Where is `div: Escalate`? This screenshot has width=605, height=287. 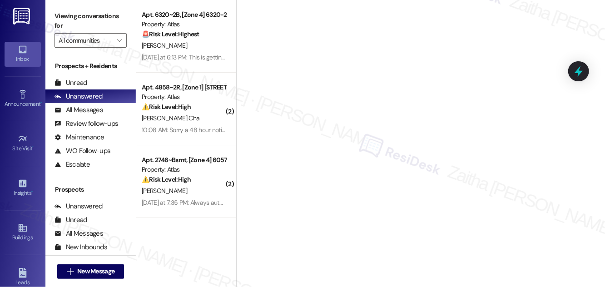
div: Escalate is located at coordinates (72, 164).